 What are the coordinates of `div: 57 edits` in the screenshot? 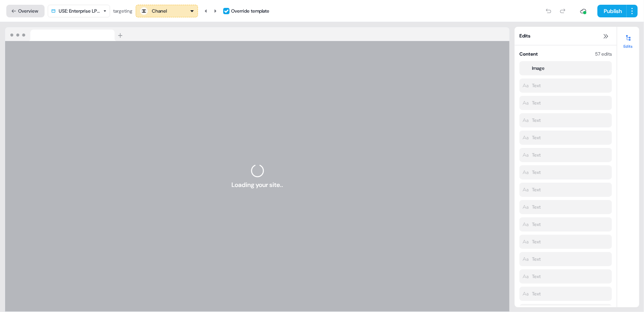 It's located at (603, 54).